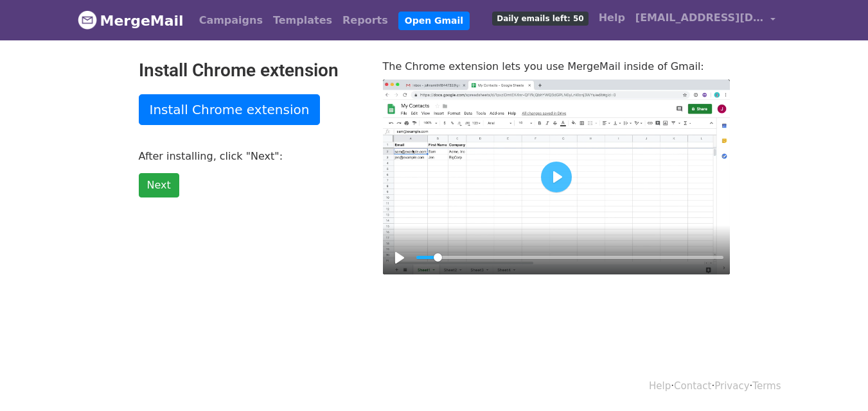  Describe the element at coordinates (229, 110) in the screenshot. I see `a: Install Chrome extension` at that location.